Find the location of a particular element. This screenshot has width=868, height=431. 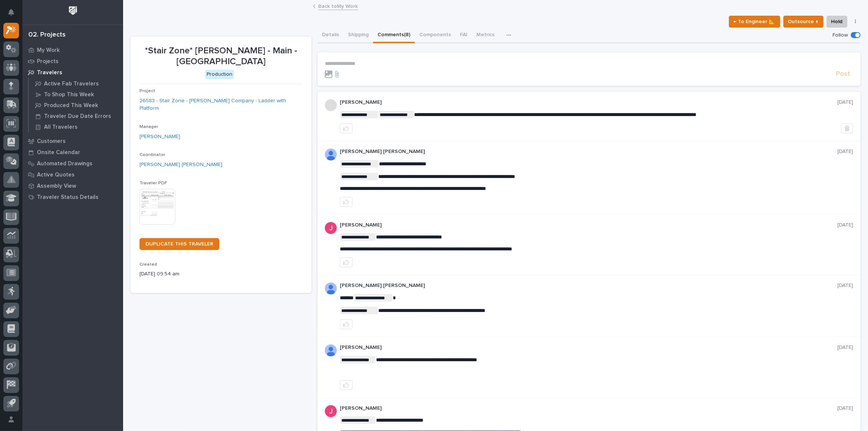

span: Manager is located at coordinates (149, 127).